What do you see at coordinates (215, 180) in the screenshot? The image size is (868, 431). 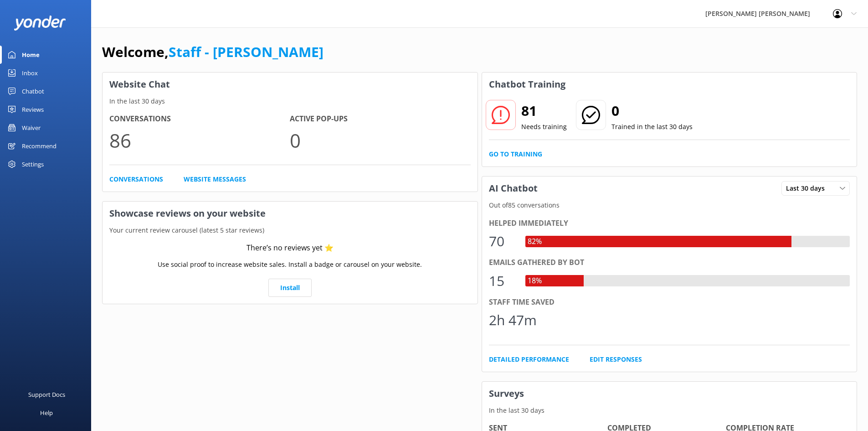 I see `a: Website Messages` at bounding box center [215, 180].